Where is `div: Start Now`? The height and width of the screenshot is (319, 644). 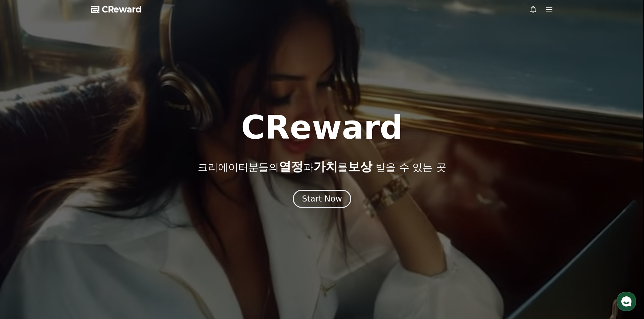 div: Start Now is located at coordinates (322, 199).